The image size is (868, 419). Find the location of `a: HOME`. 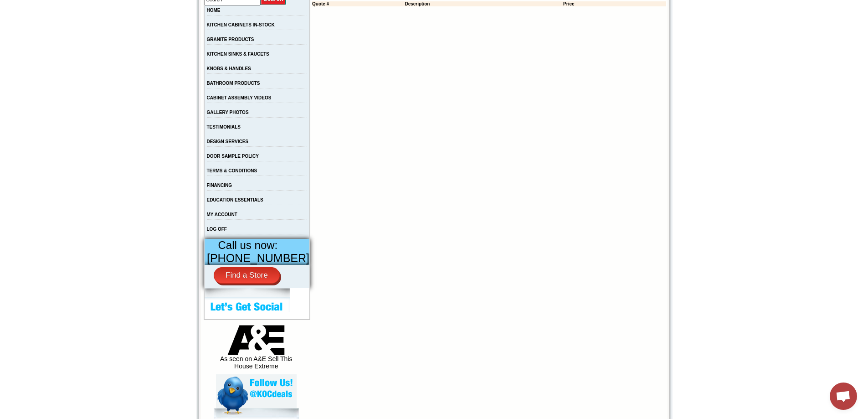

a: HOME is located at coordinates (214, 10).